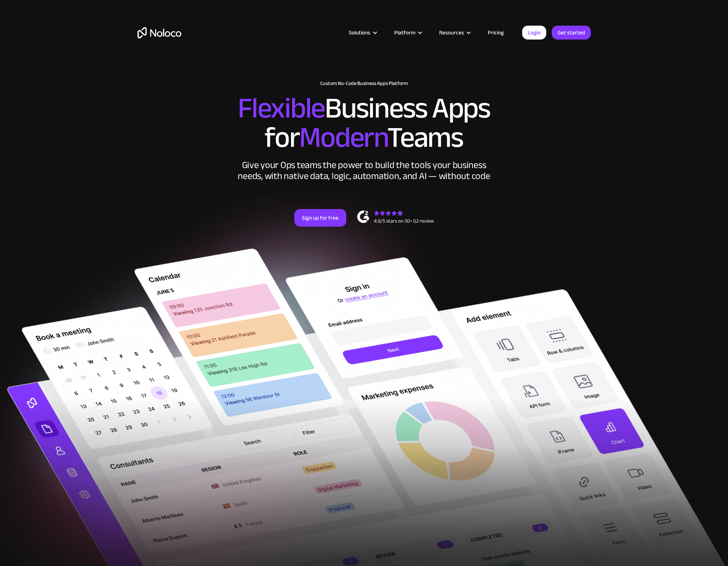 The image size is (728, 566). What do you see at coordinates (571, 33) in the screenshot?
I see `a: Get started` at bounding box center [571, 33].